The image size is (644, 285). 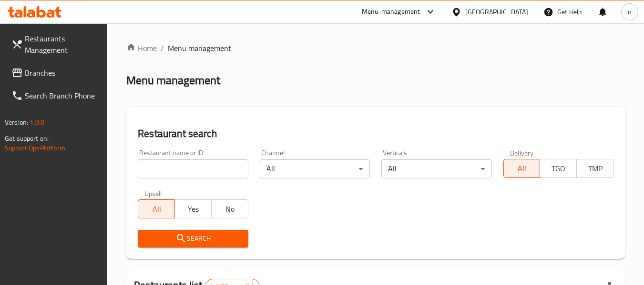 What do you see at coordinates (230, 209) in the screenshot?
I see `button: No` at bounding box center [230, 209].